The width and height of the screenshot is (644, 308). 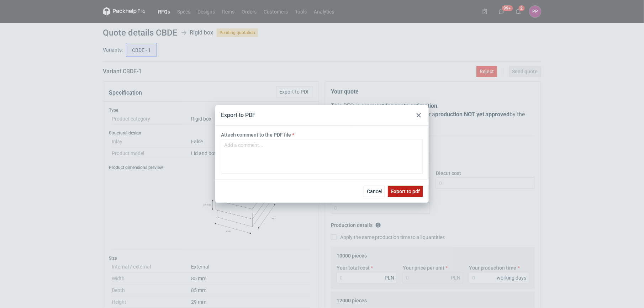 What do you see at coordinates (374, 191) in the screenshot?
I see `button: Cancel` at bounding box center [374, 191].